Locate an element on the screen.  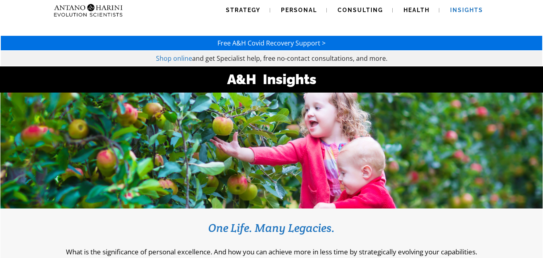
strong: A&H Insights is located at coordinates (272, 79).